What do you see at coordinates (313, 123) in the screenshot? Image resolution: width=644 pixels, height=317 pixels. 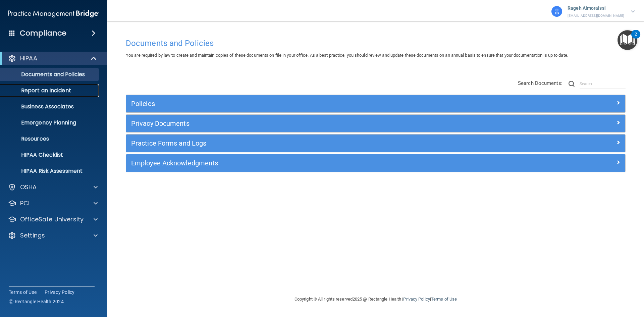 I see `h5: Privacy Documents` at bounding box center [313, 123].